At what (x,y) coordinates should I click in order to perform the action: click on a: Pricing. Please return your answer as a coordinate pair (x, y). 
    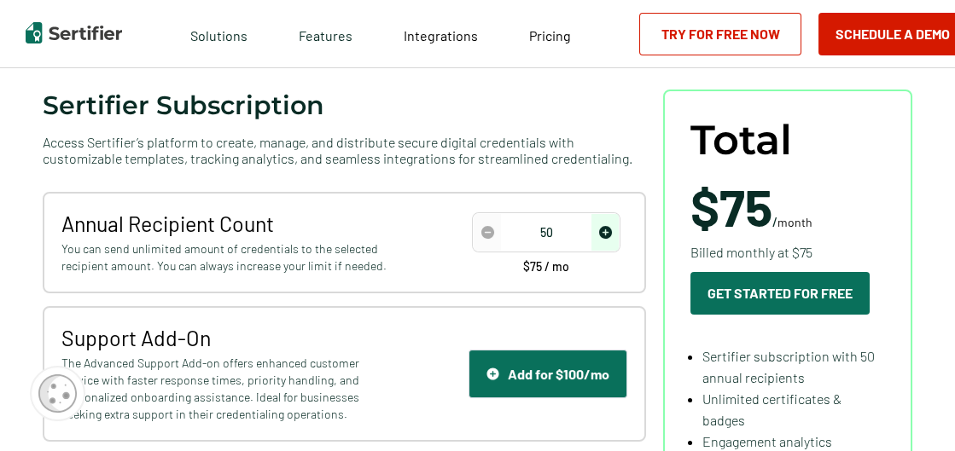
    Looking at the image, I should click on (550, 33).